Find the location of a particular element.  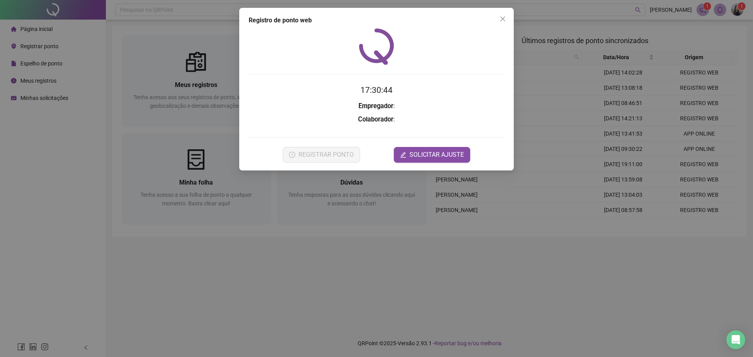

strong: Empregador is located at coordinates (376, 106).